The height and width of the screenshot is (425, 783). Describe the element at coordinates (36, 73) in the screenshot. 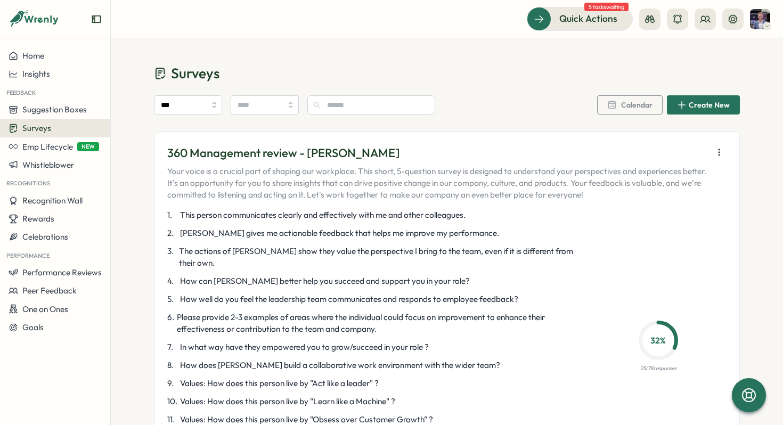

I see `span: Insights` at that location.